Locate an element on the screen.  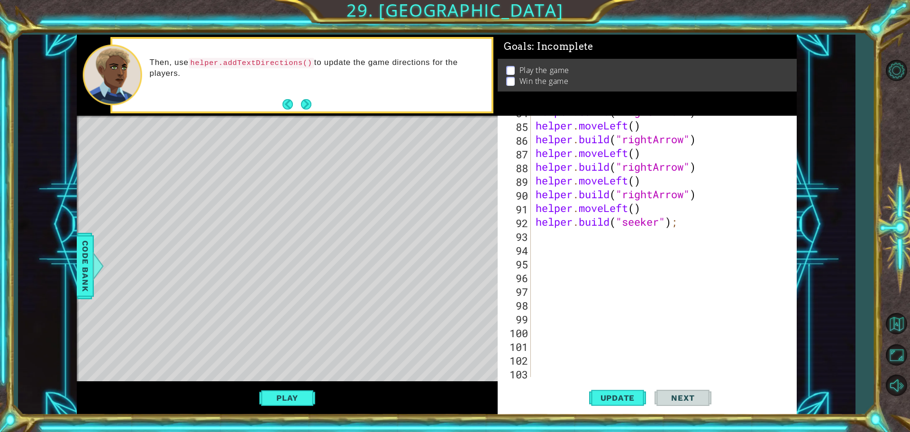
button: Back is located at coordinates (292, 104).